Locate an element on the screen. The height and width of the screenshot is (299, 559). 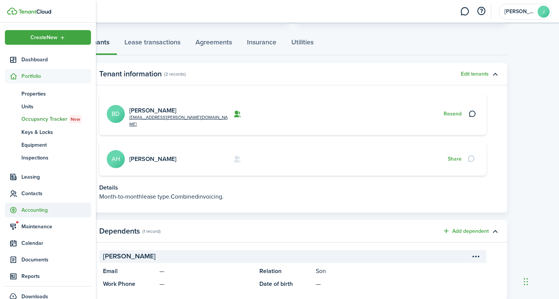
div: Chat Widget is located at coordinates (540, 281).